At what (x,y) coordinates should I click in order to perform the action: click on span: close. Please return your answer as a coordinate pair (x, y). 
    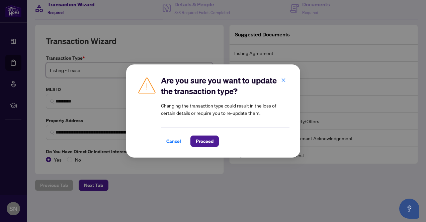
    Looking at the image, I should click on (283, 80).